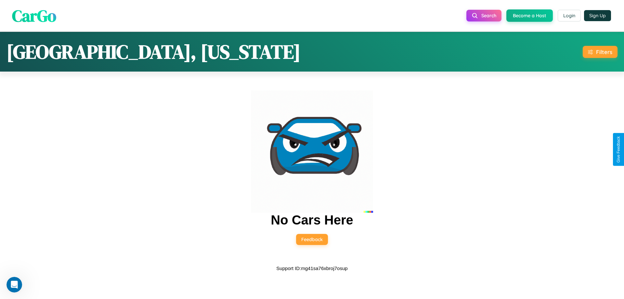 This screenshot has height=299, width=624. I want to click on button: Sign Up, so click(597, 16).